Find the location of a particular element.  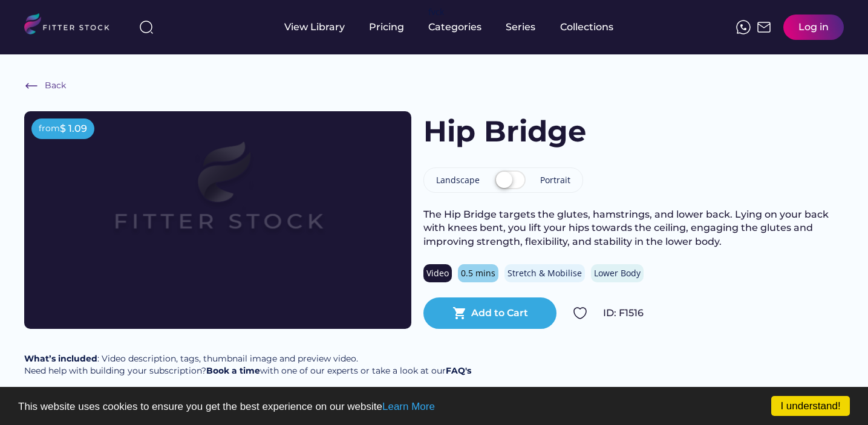

div: View Library is located at coordinates (314, 27).